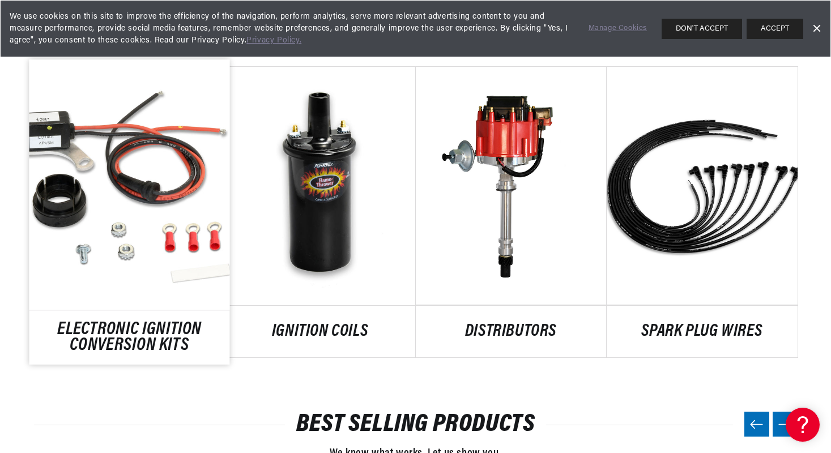 The image size is (831, 453). I want to click on a: Dismiss Banner, so click(816, 29).